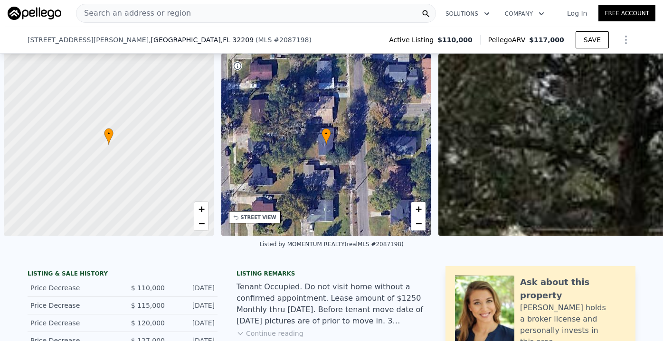  What do you see at coordinates (577, 13) in the screenshot?
I see `a: Log In` at bounding box center [577, 13].